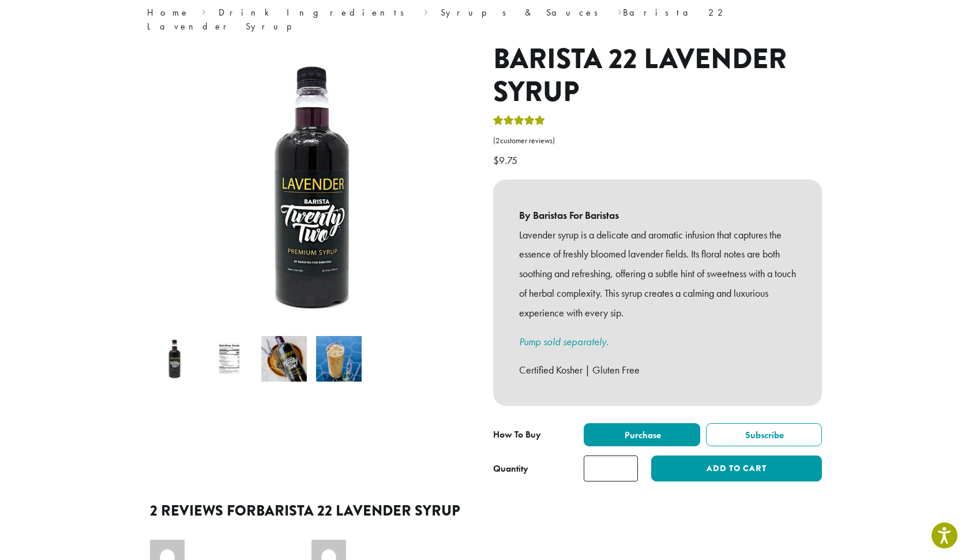 The image size is (969, 560). Describe the element at coordinates (507, 160) in the screenshot. I see `bdi: 9.75` at that location.